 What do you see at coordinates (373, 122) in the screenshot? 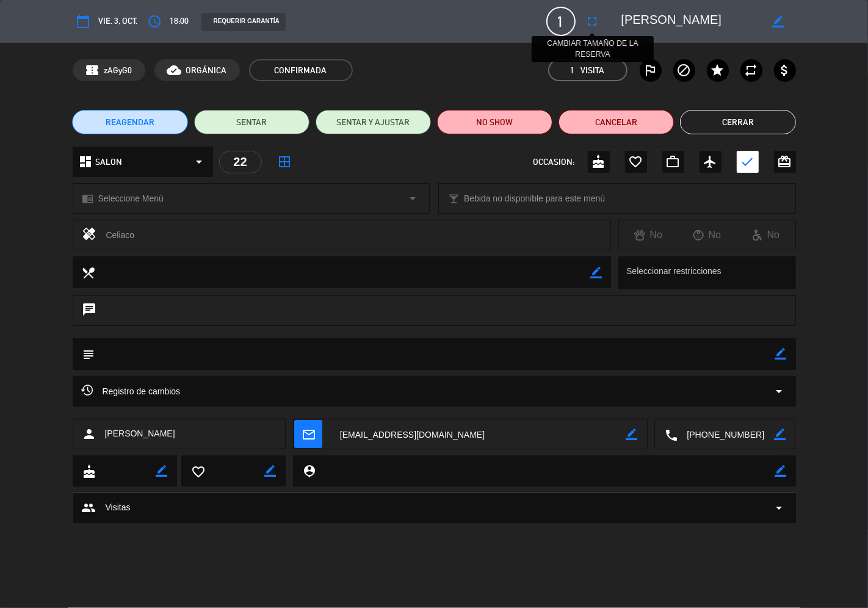
I see `button: SENTAR Y AJUSTAR` at bounding box center [373, 122].